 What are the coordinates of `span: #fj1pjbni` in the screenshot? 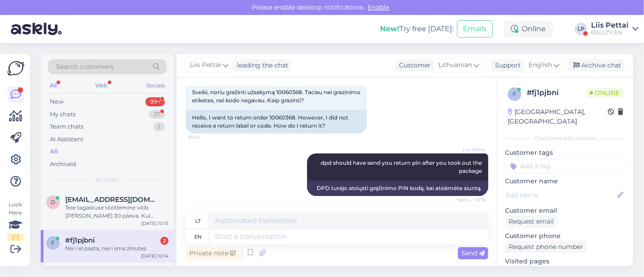 It's located at (80, 240).